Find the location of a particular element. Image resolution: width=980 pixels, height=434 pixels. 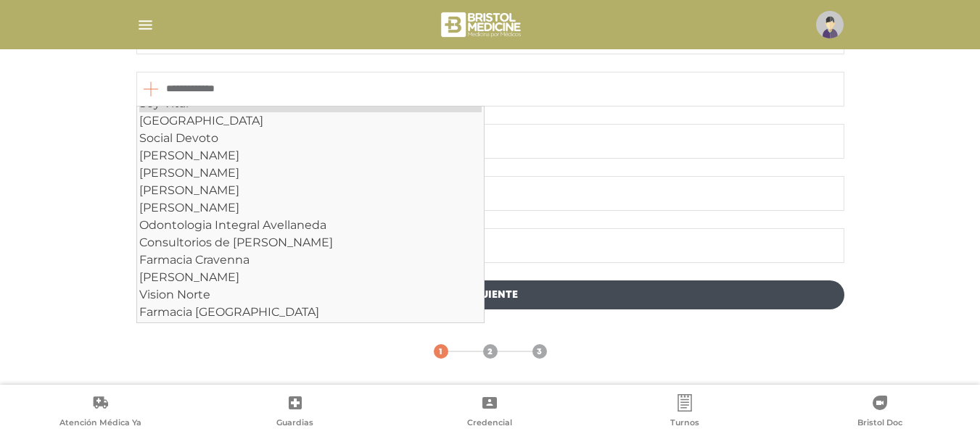

img: profile-placeholder.svg is located at coordinates (830, 25).